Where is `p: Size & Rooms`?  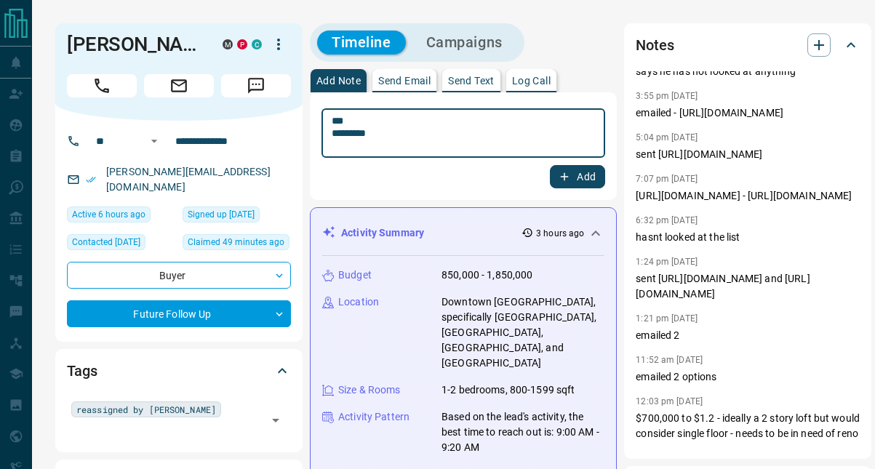
p: Size & Rooms is located at coordinates (370, 390).